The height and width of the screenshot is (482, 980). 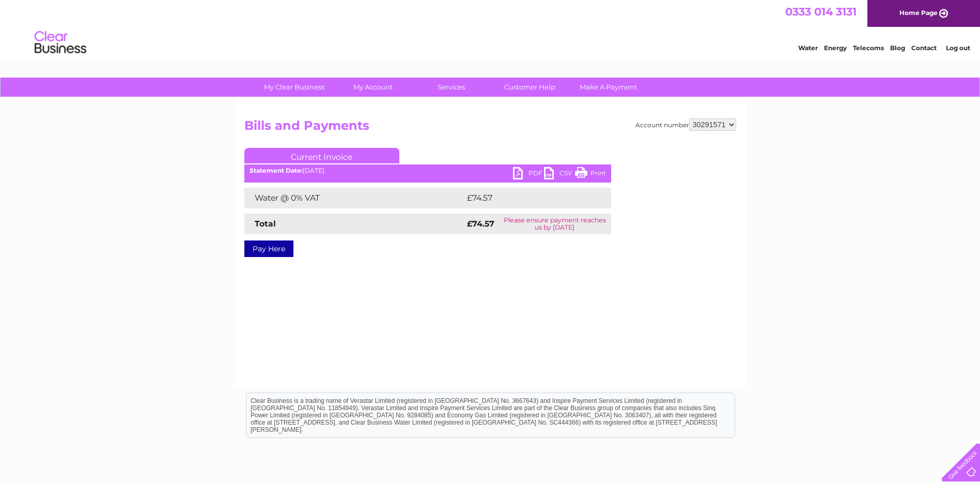 What do you see at coordinates (560, 175) in the screenshot?
I see `a: CSV` at bounding box center [560, 175].